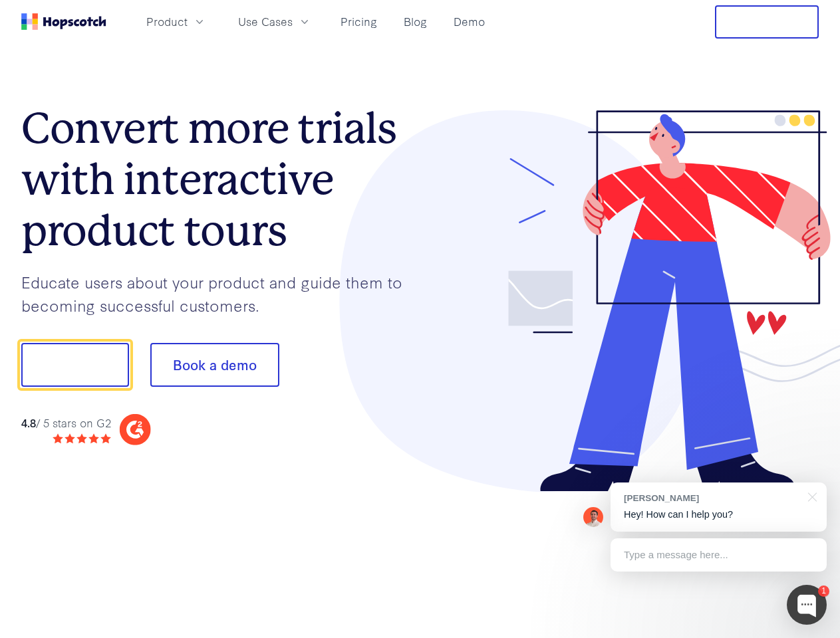 The width and height of the screenshot is (840, 638). Describe the element at coordinates (767, 22) in the screenshot. I see `button: Free Trial` at that location.